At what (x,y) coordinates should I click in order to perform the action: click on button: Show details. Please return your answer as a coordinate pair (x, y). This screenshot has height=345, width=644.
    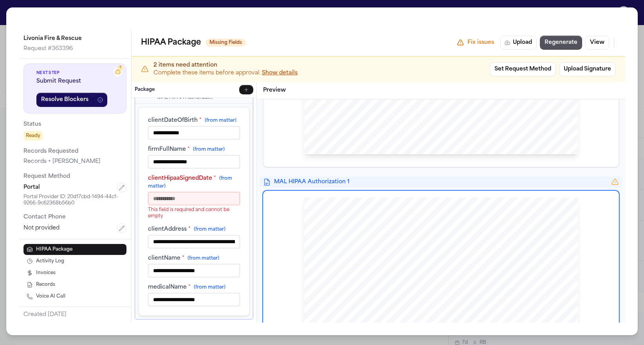
    Looking at the image, I should click on (279, 73).